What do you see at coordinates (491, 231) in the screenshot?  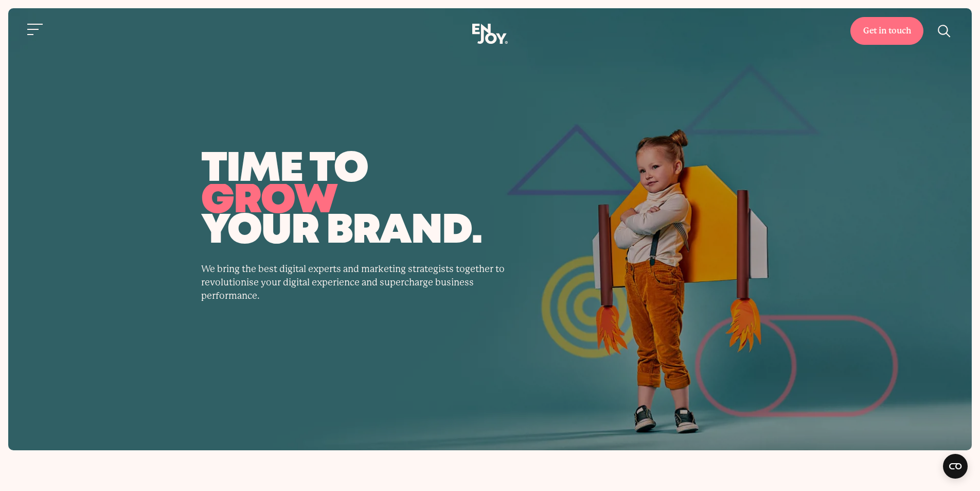 I see `span: your brand.` at bounding box center [491, 231].